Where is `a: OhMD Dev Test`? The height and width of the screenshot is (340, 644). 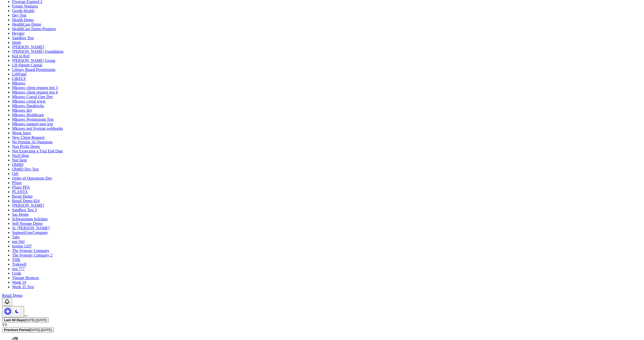
a: OhMD Dev Test is located at coordinates (25, 169).